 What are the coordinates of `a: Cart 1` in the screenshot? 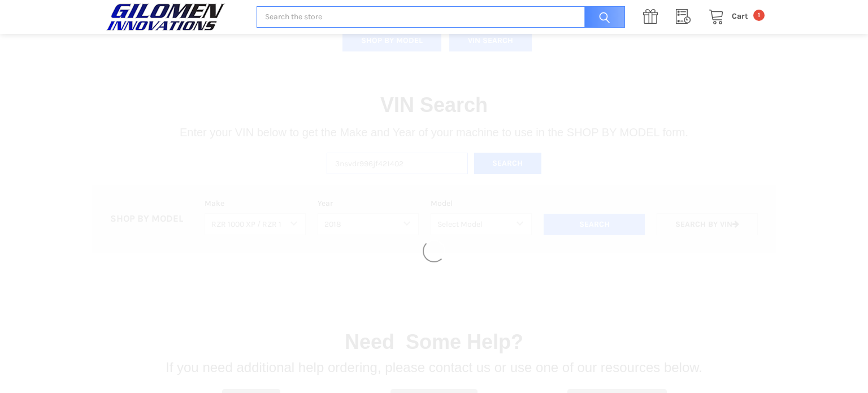 It's located at (734, 17).